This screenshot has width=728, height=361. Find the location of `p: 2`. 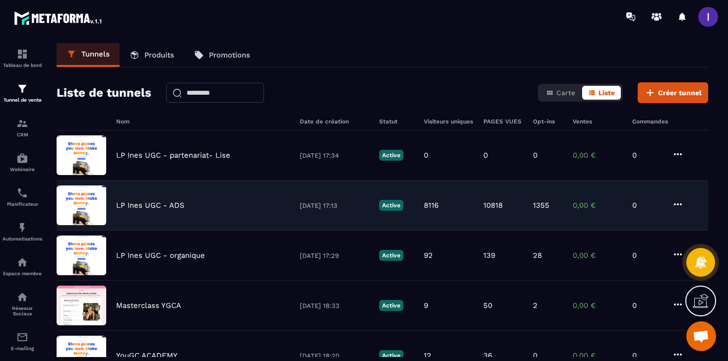

p: 2 is located at coordinates (535, 306).